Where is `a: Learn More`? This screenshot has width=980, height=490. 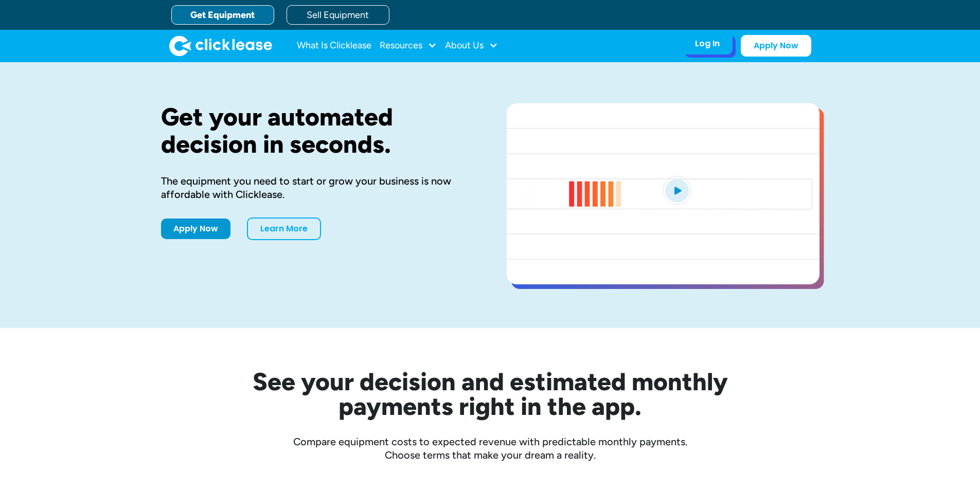
a: Learn More is located at coordinates (284, 229).